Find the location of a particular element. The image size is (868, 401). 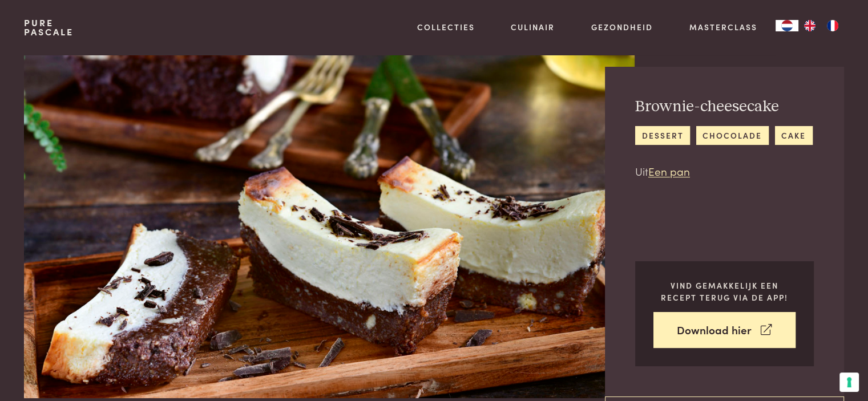

ul: Language list is located at coordinates (821, 26).